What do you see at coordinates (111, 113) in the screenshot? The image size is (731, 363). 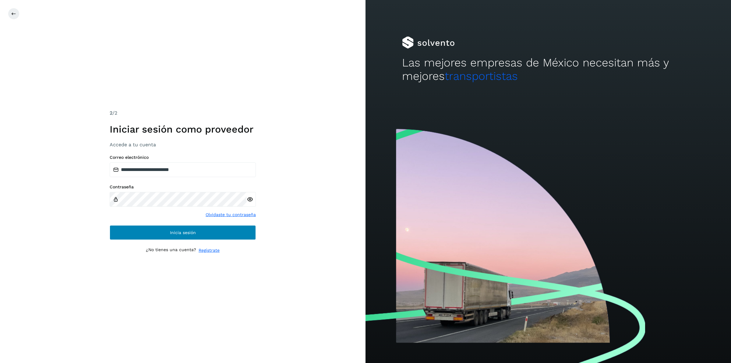 I see `span: 2` at bounding box center [111, 113].